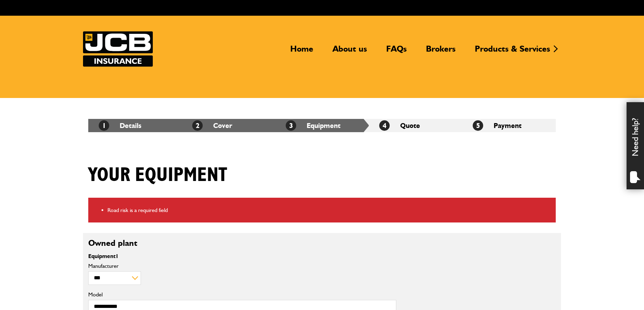  I want to click on a: About us, so click(349, 52).